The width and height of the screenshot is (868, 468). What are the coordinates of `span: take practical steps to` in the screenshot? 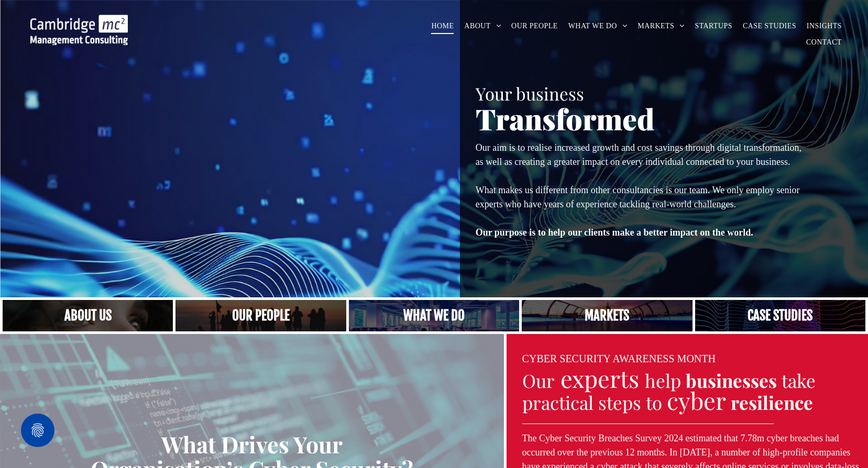 It's located at (669, 392).